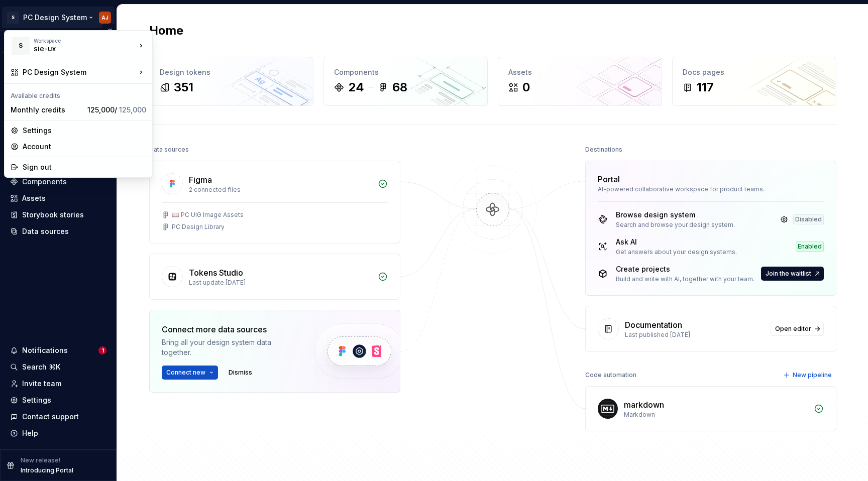  What do you see at coordinates (76, 49) in the screenshot?
I see `div: sie-ux` at bounding box center [76, 49].